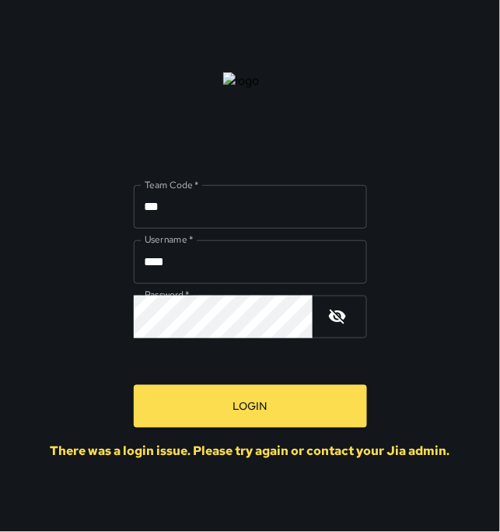  Describe the element at coordinates (250, 406) in the screenshot. I see `button: Login` at that location.